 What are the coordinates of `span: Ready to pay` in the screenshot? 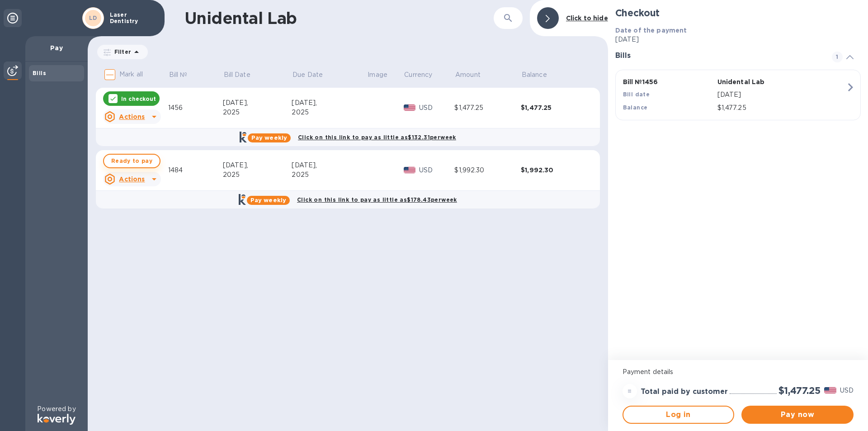 It's located at (132, 161).